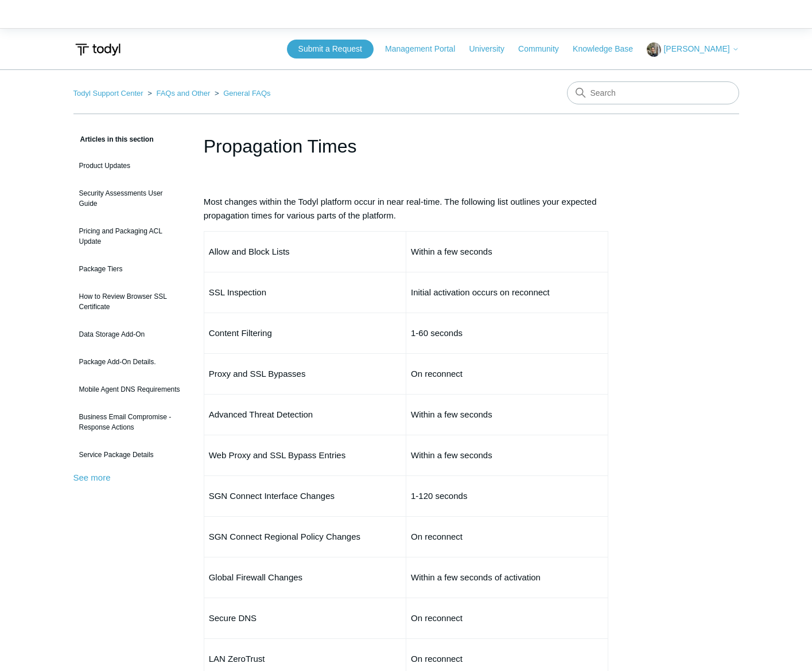 This screenshot has height=671, width=812. What do you see at coordinates (330, 48) in the screenshot?
I see `a: Submit a Request` at bounding box center [330, 48].